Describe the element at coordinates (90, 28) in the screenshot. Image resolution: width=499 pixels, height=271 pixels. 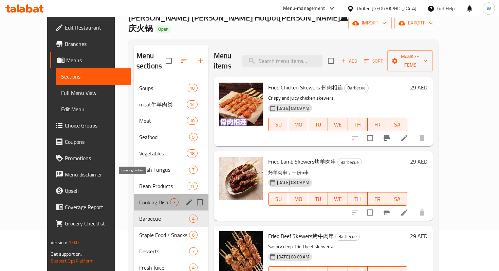
I see `a: Edit Restaurant` at that location.